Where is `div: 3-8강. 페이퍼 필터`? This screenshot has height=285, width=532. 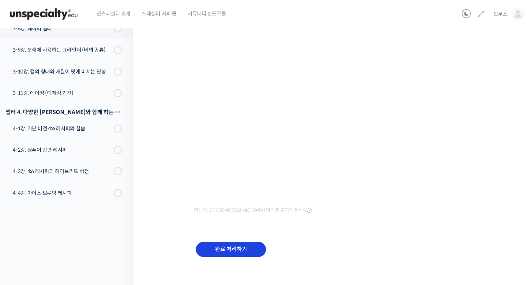
div: 3-8강. 페이퍼 필터 is located at coordinates (62, 28).